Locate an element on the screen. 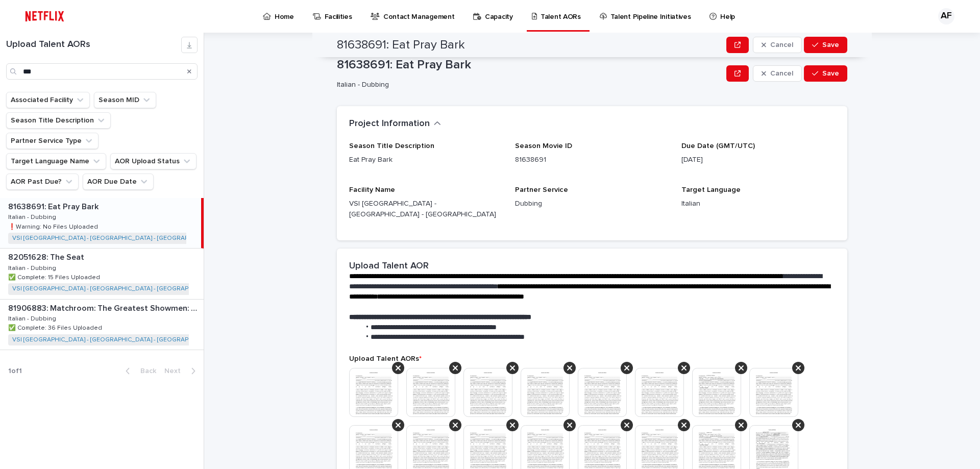 The height and width of the screenshot is (469, 980). button: Next is located at coordinates (182, 371).